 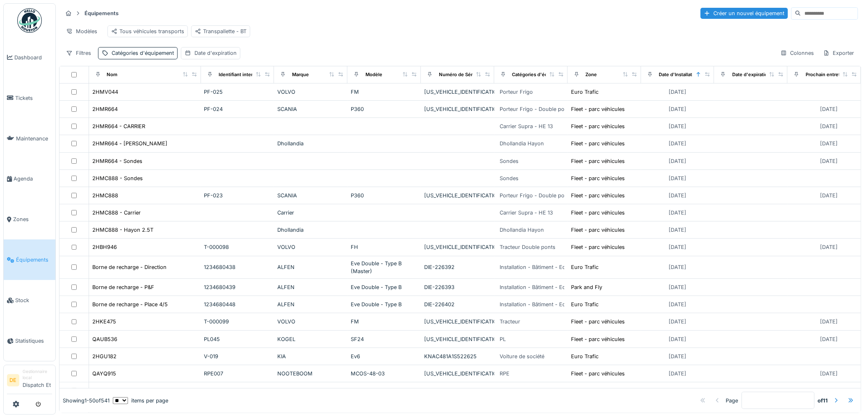 I want to click on div: Dhollandia Hayon, so click(x=522, y=230).